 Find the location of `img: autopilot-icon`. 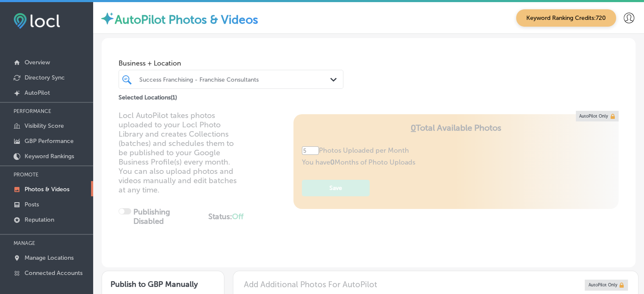

img: autopilot-icon is located at coordinates (107, 18).